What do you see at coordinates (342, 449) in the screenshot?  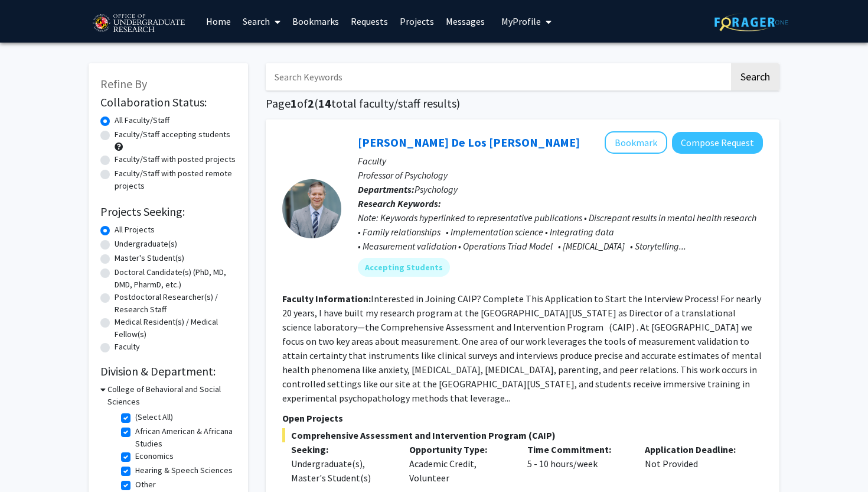 I see `p: Seeking:` at bounding box center [342, 449].